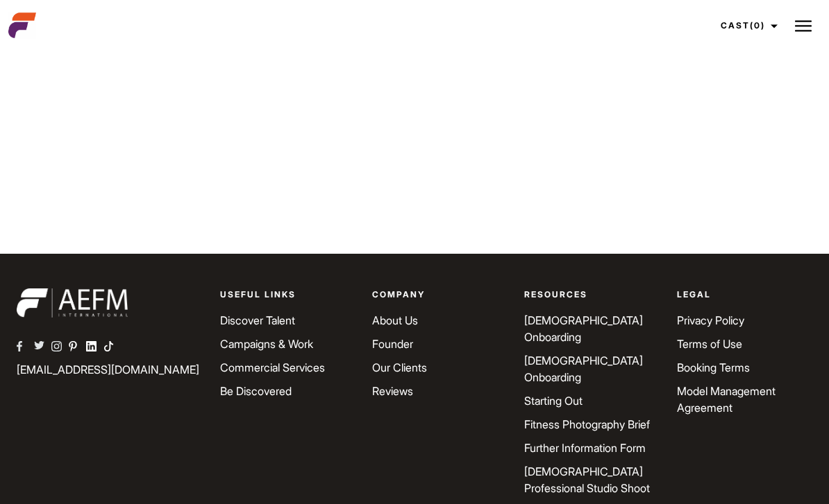 This screenshot has width=829, height=504. I want to click on a: AEFM Twitter, so click(42, 348).